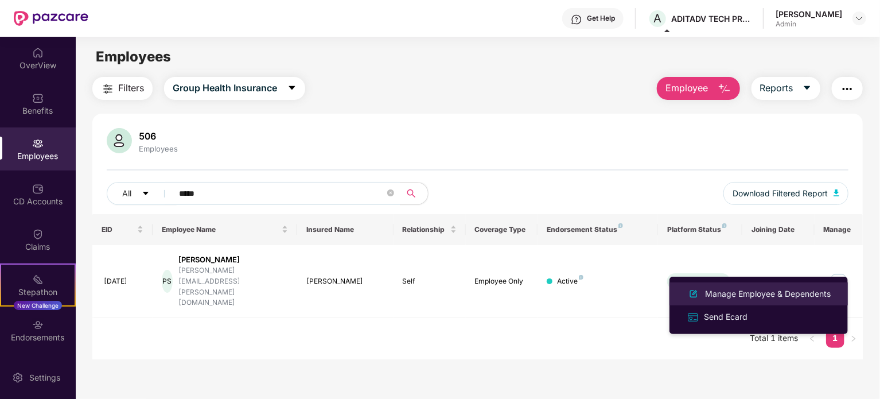 The image size is (880, 399). What do you see at coordinates (778, 229) in the screenshot?
I see `th: Joining Date` at bounding box center [778, 229].